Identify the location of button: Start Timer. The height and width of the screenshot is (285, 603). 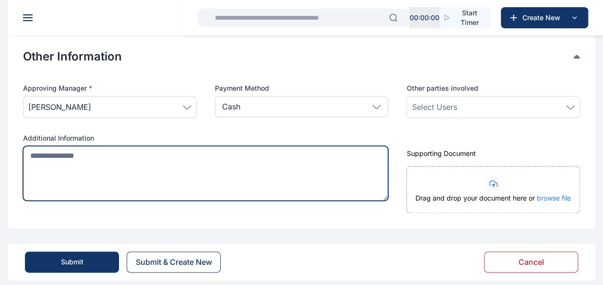
(465, 18).